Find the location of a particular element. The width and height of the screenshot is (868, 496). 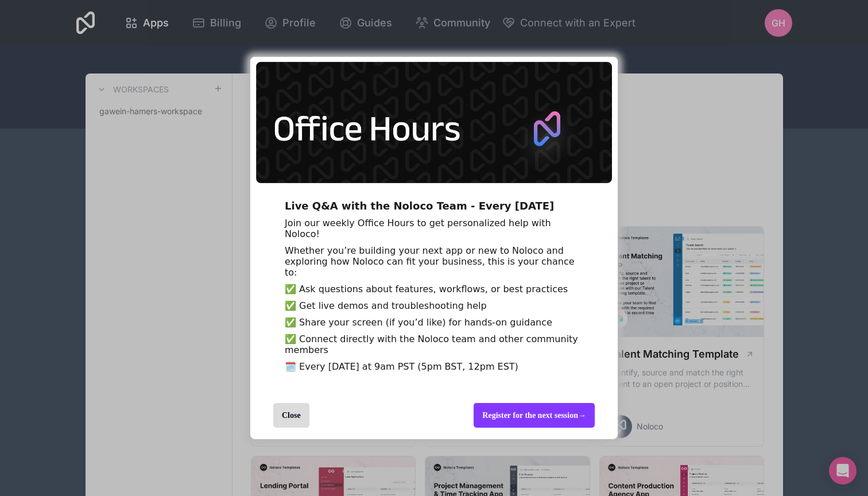

div: entering modal is located at coordinates (434, 248).